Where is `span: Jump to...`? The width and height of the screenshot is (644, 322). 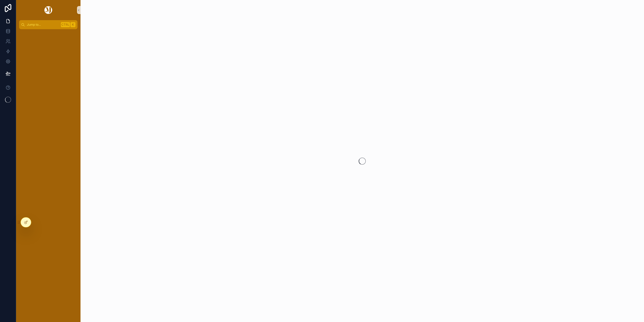 span: Jump to... is located at coordinates (43, 25).